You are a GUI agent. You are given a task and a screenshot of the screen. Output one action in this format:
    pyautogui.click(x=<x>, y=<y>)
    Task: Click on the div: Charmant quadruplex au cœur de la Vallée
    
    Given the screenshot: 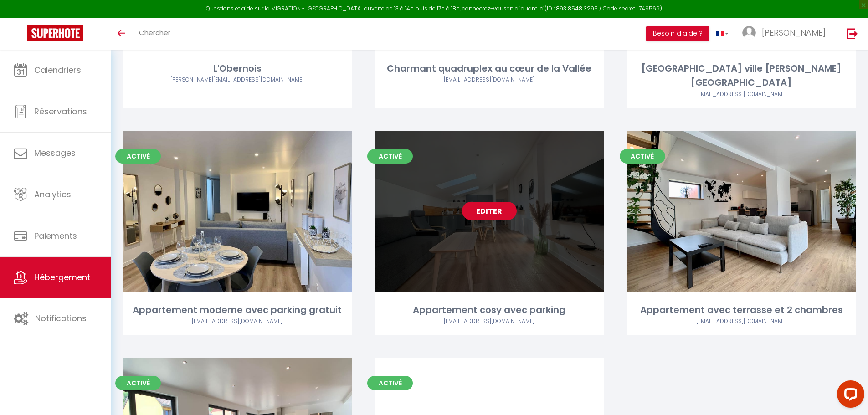 What is the action you would take?
    pyautogui.click(x=489, y=68)
    